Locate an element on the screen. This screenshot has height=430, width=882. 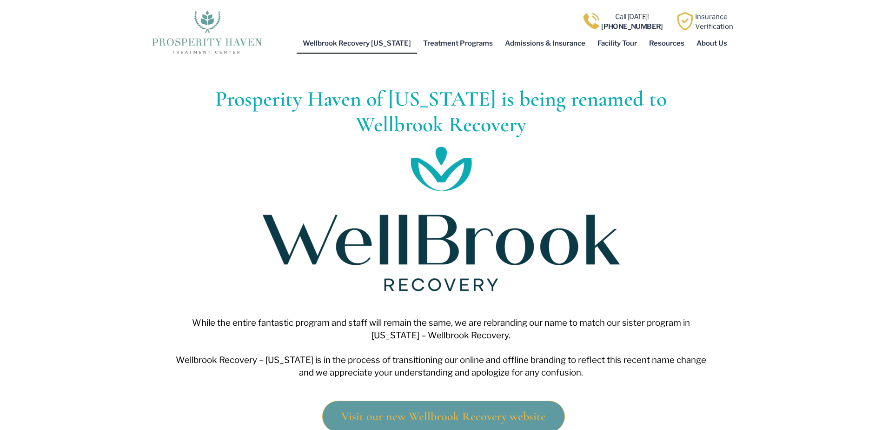
span: While the entire fantastic program and staff will remain the same, we are rebranding our name to ... is located at coordinates (441, 329).